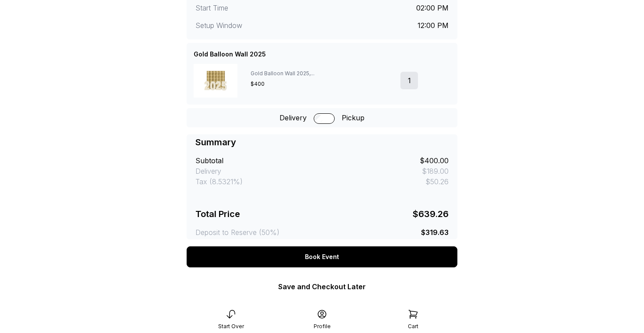  Describe the element at coordinates (231, 327) in the screenshot. I see `div: Start Over` at that location.